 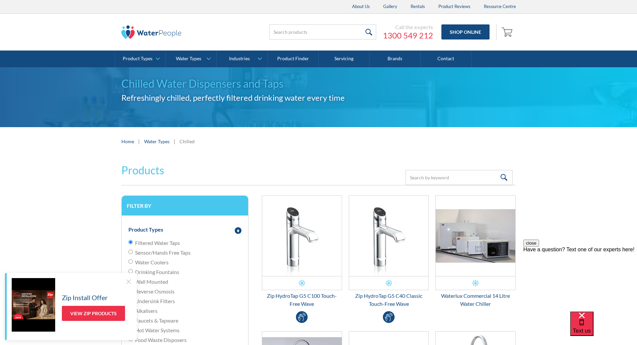 What do you see at coordinates (131, 242) in the screenshot?
I see `input: Filtered Water Taps` at bounding box center [131, 242].